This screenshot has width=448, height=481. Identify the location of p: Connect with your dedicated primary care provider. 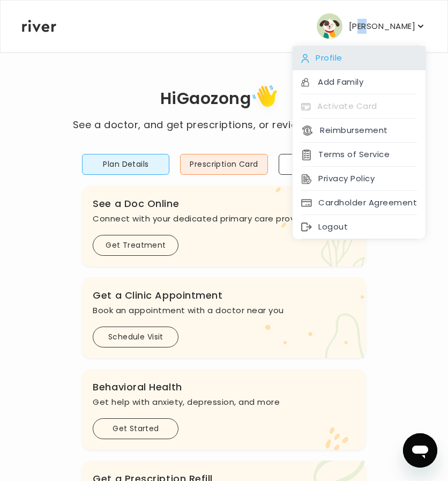
(223, 219).